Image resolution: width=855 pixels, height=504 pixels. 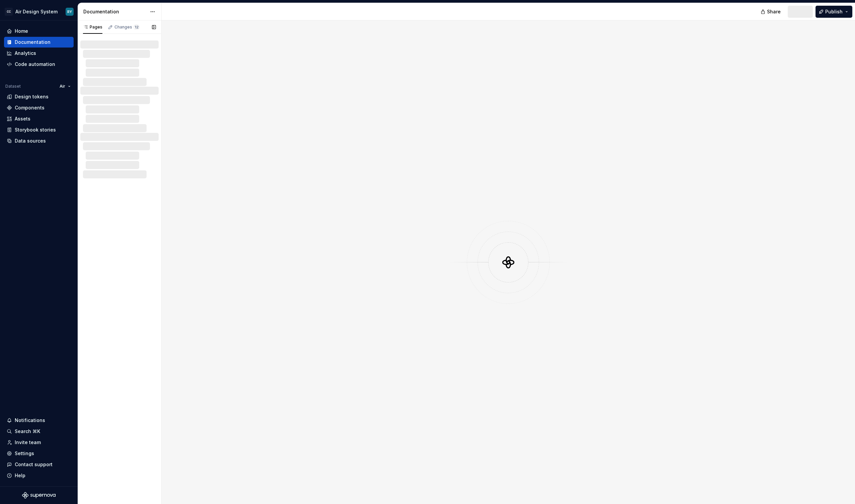 I want to click on a: Settings, so click(x=38, y=453).